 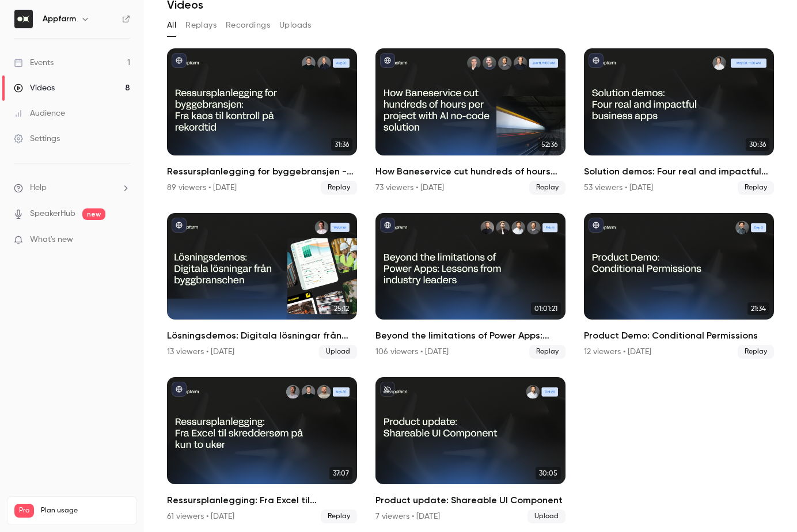 What do you see at coordinates (470, 500) in the screenshot?
I see `h2: Product update: Shareable UI Component` at bounding box center [470, 500].